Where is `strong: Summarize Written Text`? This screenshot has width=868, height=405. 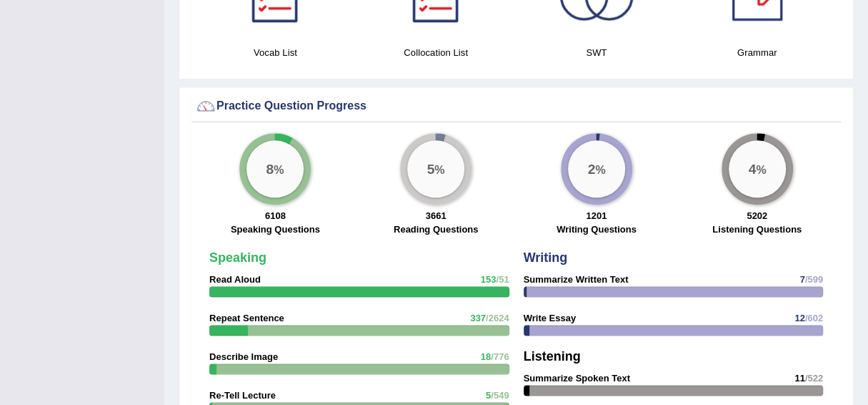
strong: Summarize Written Text is located at coordinates (576, 279).